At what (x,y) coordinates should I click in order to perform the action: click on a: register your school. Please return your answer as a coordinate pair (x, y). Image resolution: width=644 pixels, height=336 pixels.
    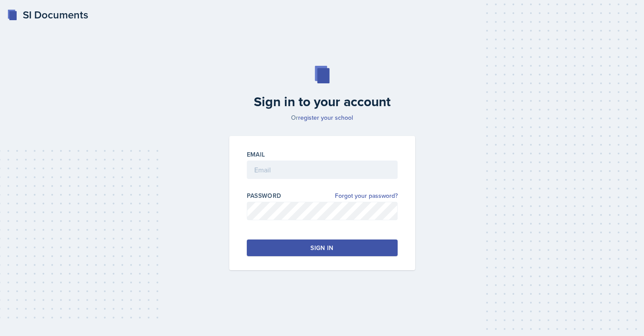
    Looking at the image, I should click on (325, 118).